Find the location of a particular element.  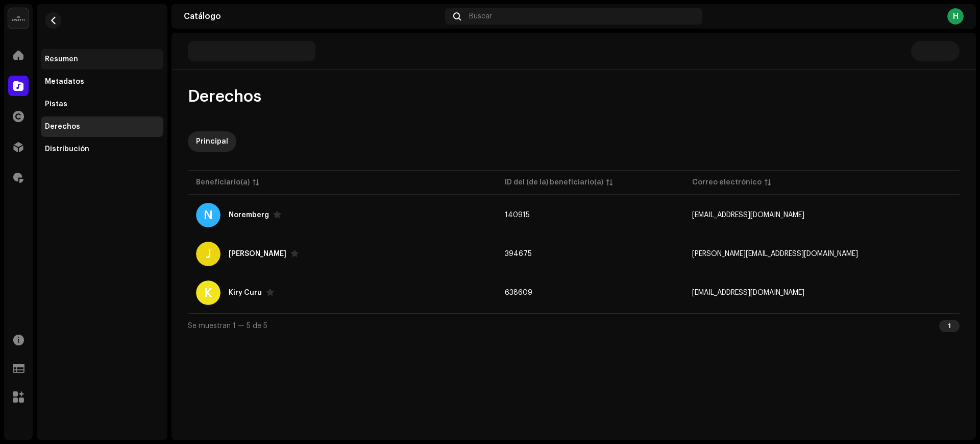

div: Metadatos is located at coordinates (64, 81).